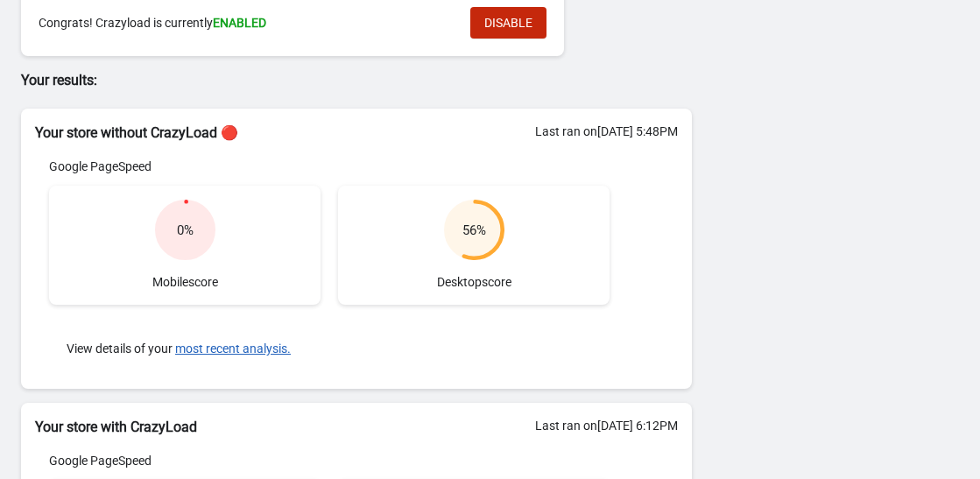 The image size is (980, 479). Describe the element at coordinates (473, 231) in the screenshot. I see `div: 56 %` at that location.